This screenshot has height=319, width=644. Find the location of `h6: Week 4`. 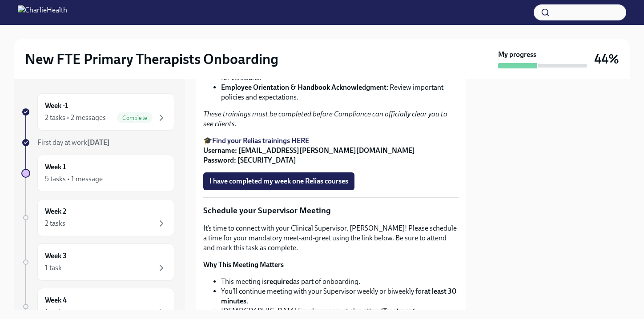

h6: Week 4 is located at coordinates (55, 300).